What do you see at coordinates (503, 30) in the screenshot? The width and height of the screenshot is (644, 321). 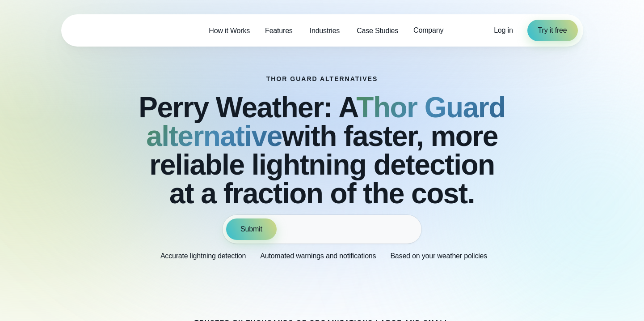 I see `span: Log in` at bounding box center [503, 30].